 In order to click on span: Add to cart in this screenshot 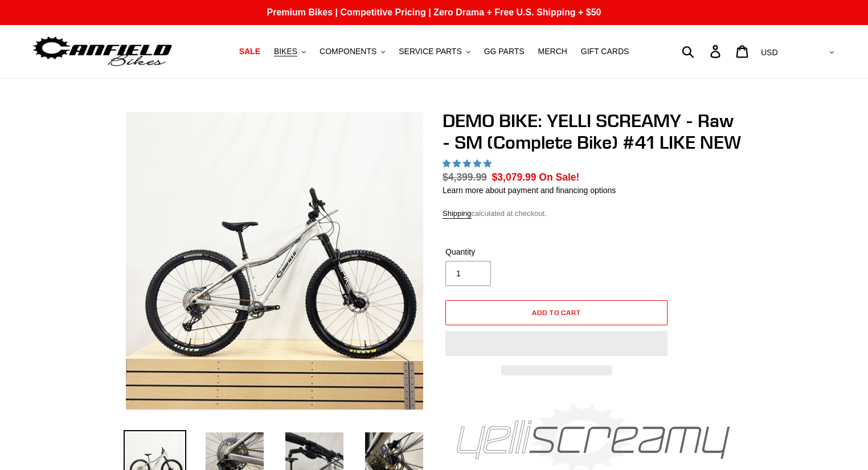, I will do `click(556, 312)`.